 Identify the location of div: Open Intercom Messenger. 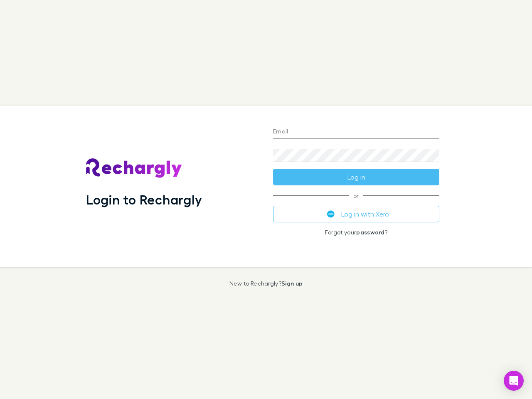
(514, 381).